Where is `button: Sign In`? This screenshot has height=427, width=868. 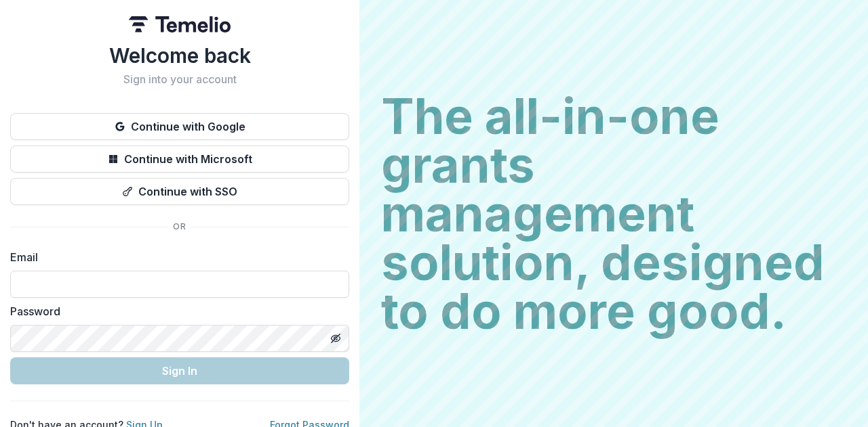
button: Sign In is located at coordinates (180, 371).